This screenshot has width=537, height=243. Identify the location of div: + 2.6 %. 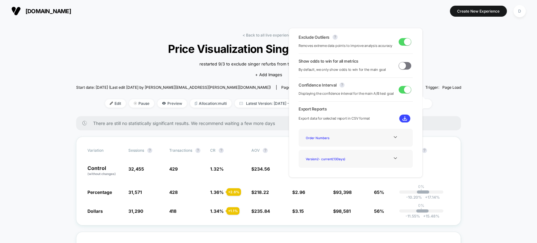
(234, 192).